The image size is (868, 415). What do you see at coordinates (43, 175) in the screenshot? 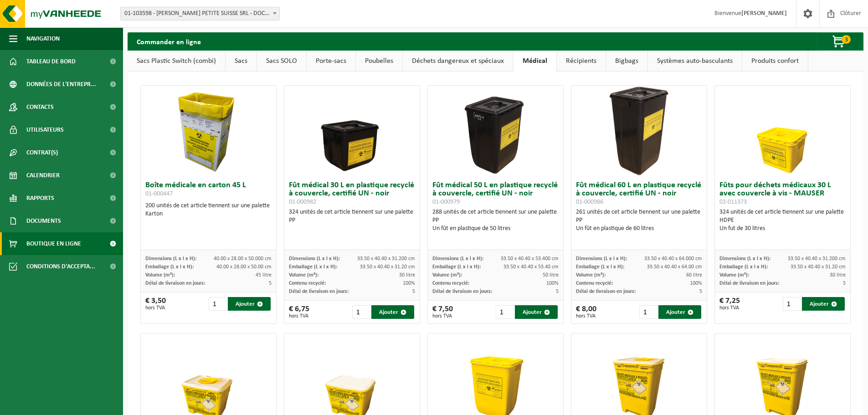
I see `span: Calendrier` at bounding box center [43, 175].